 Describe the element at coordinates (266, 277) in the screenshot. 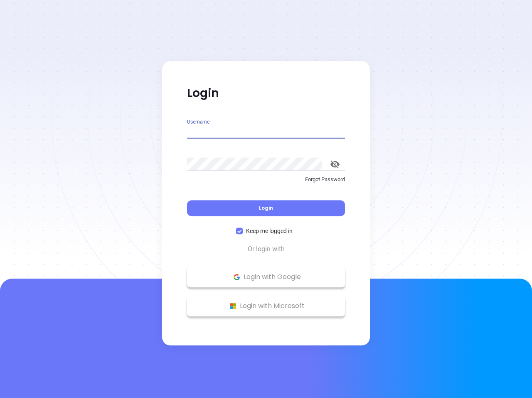

I see `p: Login with Google` at that location.